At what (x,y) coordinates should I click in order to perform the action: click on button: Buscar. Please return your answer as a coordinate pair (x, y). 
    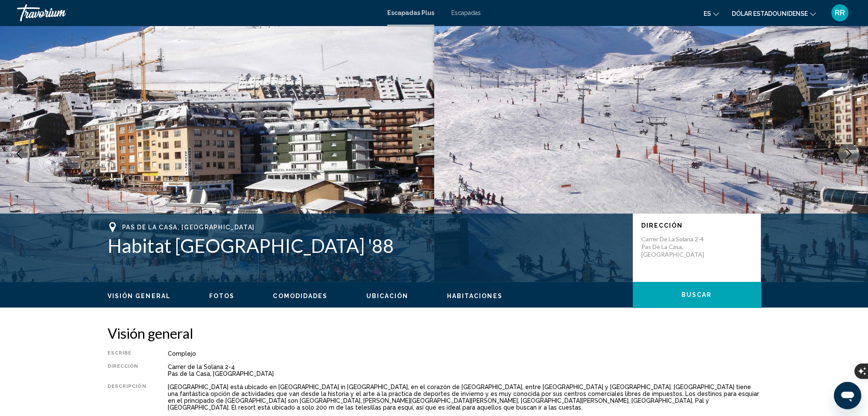
    Looking at the image, I should click on (697, 295).